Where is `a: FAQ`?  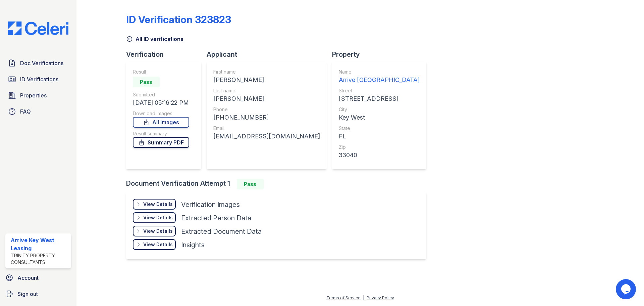 a: FAQ is located at coordinates (38, 111).